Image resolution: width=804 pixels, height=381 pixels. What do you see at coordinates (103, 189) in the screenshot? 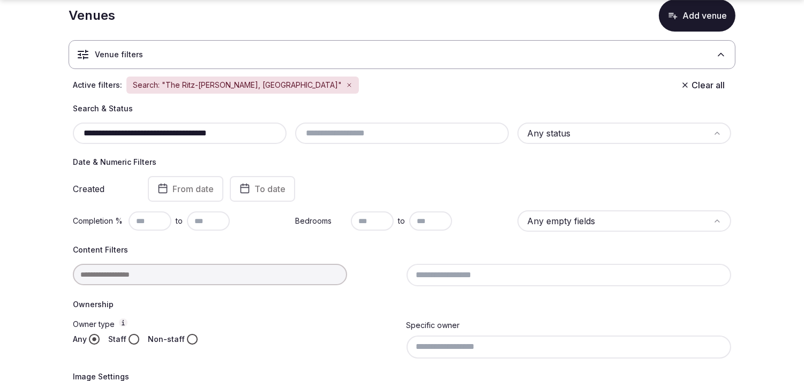
I see `label: Created` at bounding box center [103, 189].